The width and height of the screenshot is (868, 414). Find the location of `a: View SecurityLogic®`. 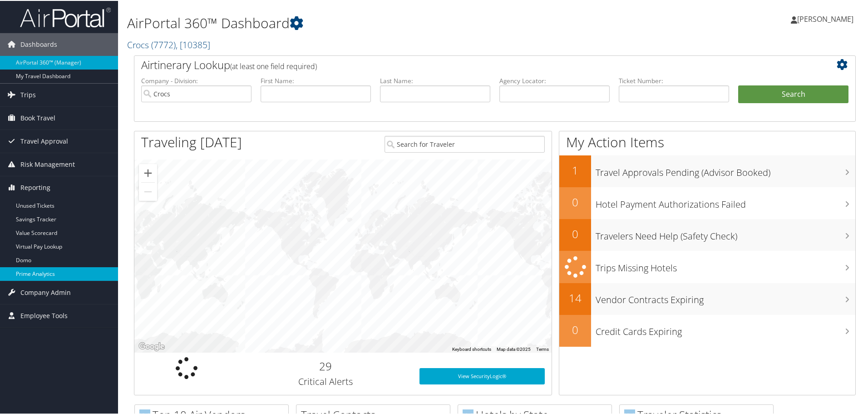

a: View SecurityLogic® is located at coordinates (482, 375).